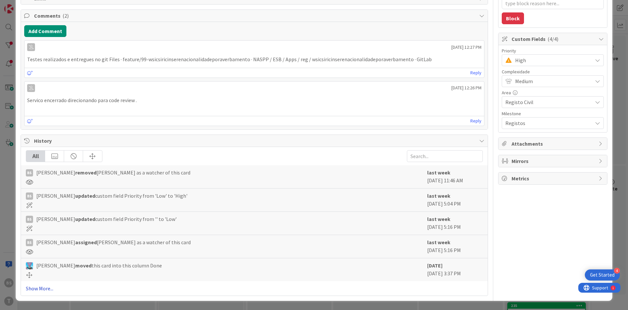  What do you see at coordinates (553, 144) in the screenshot?
I see `span: Attachments` at bounding box center [553, 144].